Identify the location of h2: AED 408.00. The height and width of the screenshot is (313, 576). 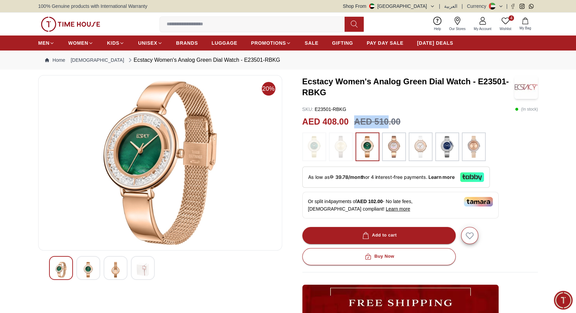
(326, 122).